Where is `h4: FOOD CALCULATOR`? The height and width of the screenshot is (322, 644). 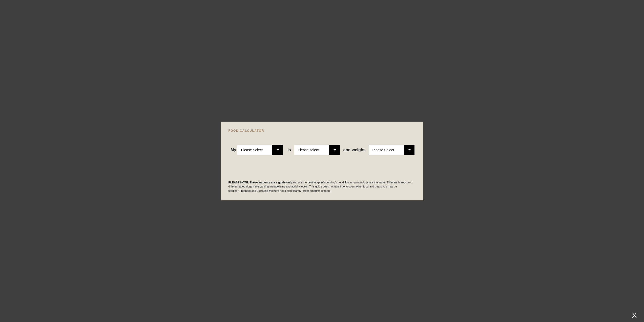
h4: FOOD CALCULATOR is located at coordinates (322, 130).